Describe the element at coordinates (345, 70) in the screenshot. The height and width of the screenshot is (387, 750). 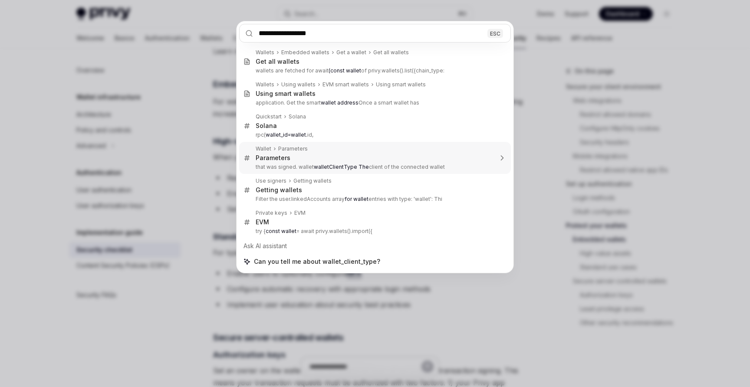
I see `b: (const wallet` at that location.